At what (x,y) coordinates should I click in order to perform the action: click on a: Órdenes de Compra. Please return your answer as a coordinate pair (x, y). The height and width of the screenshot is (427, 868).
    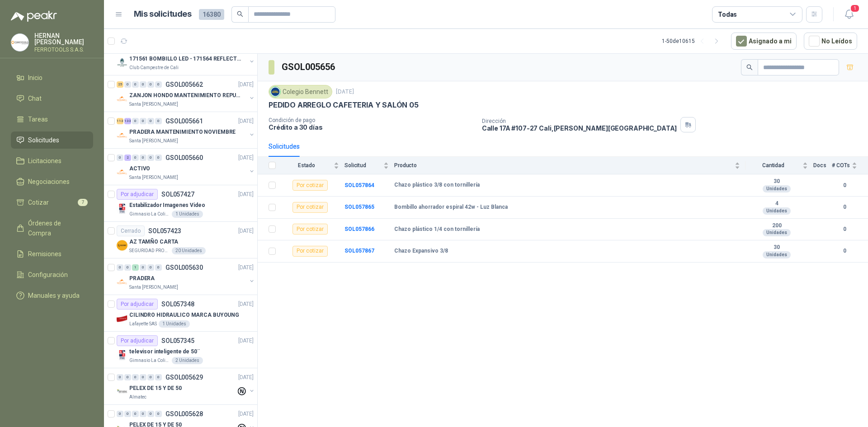
    Looking at the image, I should click on (52, 228).